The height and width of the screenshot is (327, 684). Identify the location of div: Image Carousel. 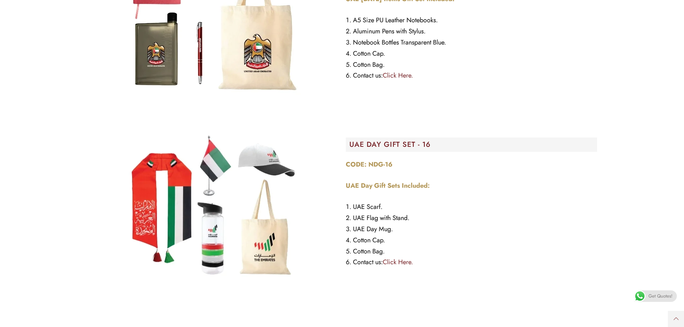
(213, 205).